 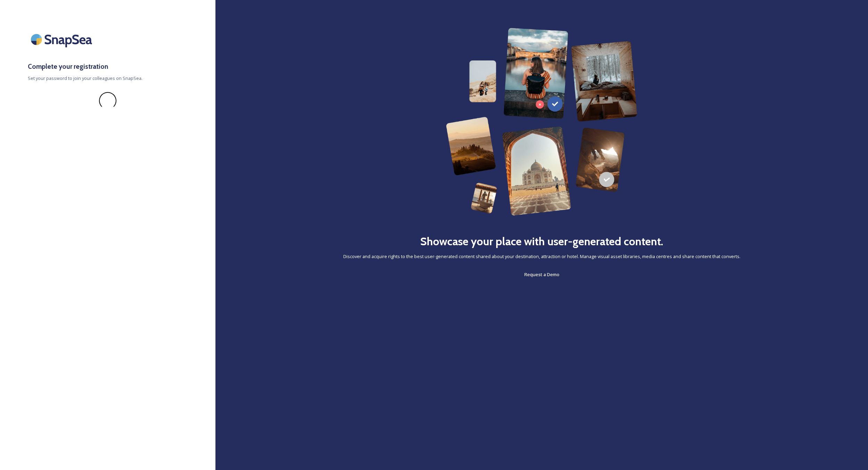 What do you see at coordinates (108, 67) in the screenshot?
I see `h3: Complete your registration` at bounding box center [108, 67].